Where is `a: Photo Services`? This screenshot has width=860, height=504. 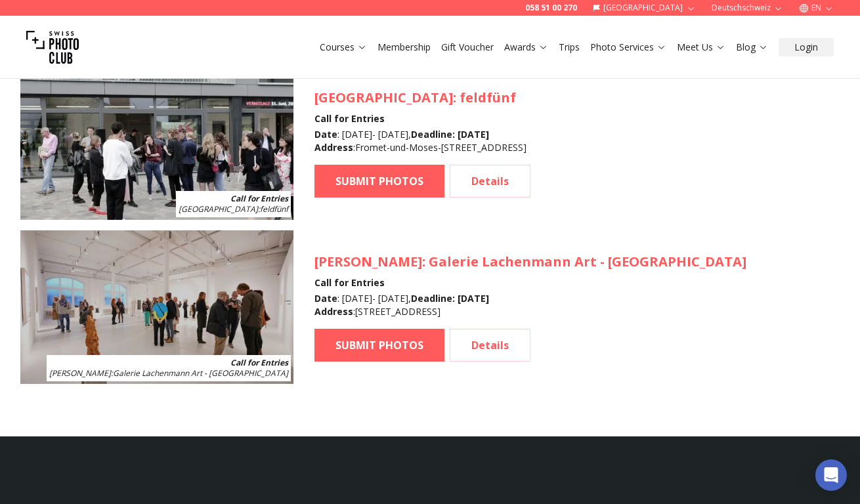
a: Photo Services is located at coordinates (628, 47).